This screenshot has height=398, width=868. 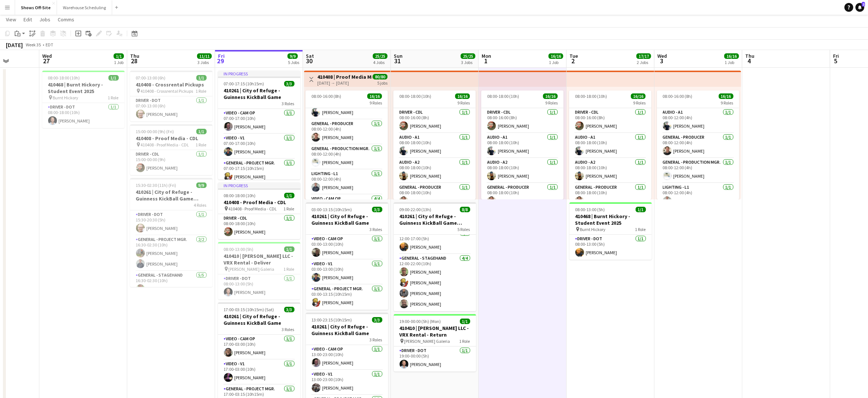 What do you see at coordinates (611, 231) in the screenshot?
I see `div: 08:00-13:00 (5h)1/1410468 | Burnt Hickory - Student Event 2025 Burnt Hickory1 RoleDriver - DOT1/1...` at bounding box center [611, 231].